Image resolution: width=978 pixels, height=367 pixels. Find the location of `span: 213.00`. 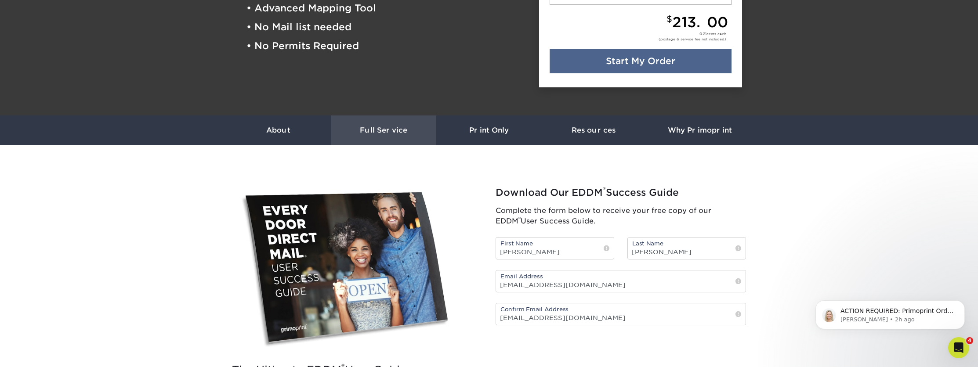

span: 213.00 is located at coordinates (700, 22).